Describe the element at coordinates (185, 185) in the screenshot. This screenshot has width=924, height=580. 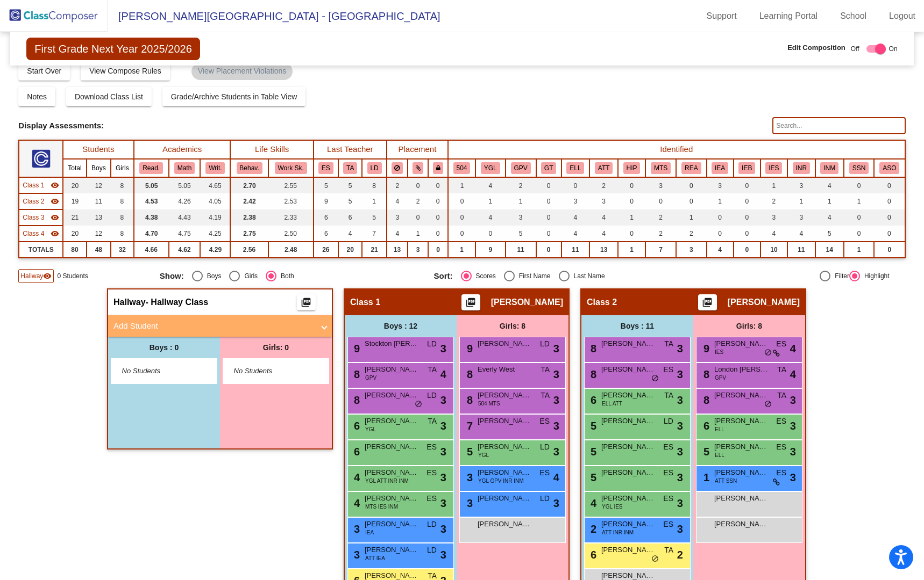
I see `td: 5.05` at that location.